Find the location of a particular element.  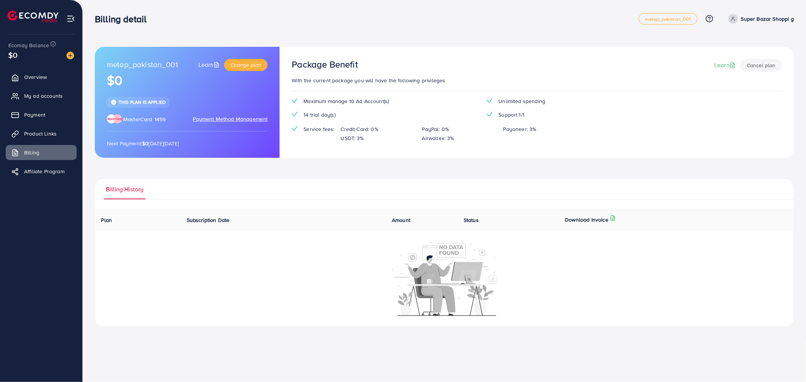

span: Plan is located at coordinates (107, 220).